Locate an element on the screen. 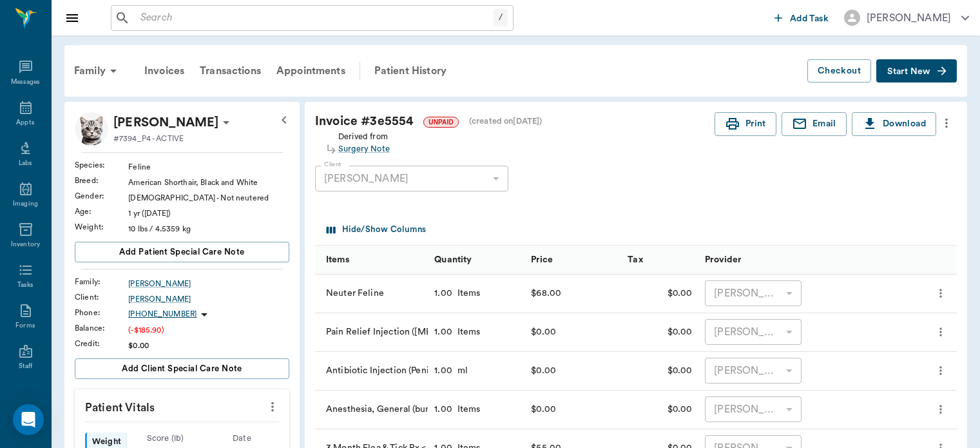 This screenshot has width=980, height=448. div: Family is located at coordinates (97, 71).